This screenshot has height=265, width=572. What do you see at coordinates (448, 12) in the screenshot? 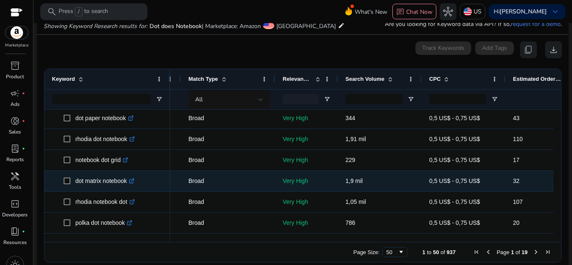
I see `span: hub` at bounding box center [448, 12].